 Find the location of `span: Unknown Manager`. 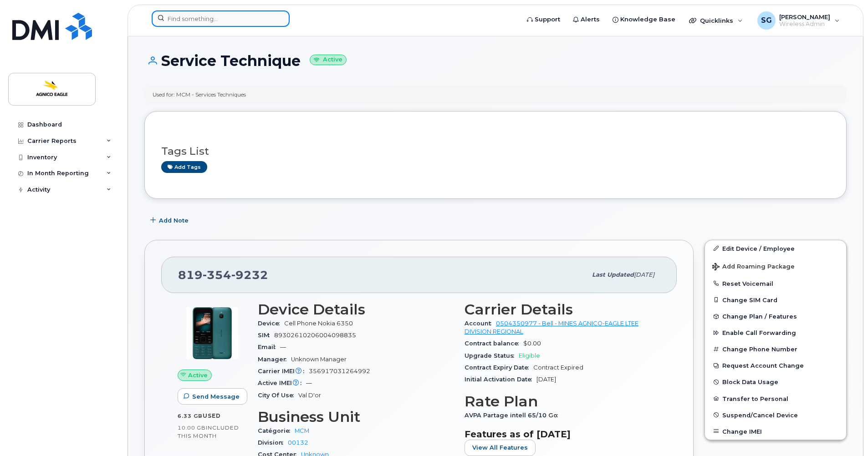

span: Unknown Manager is located at coordinates (319, 359).